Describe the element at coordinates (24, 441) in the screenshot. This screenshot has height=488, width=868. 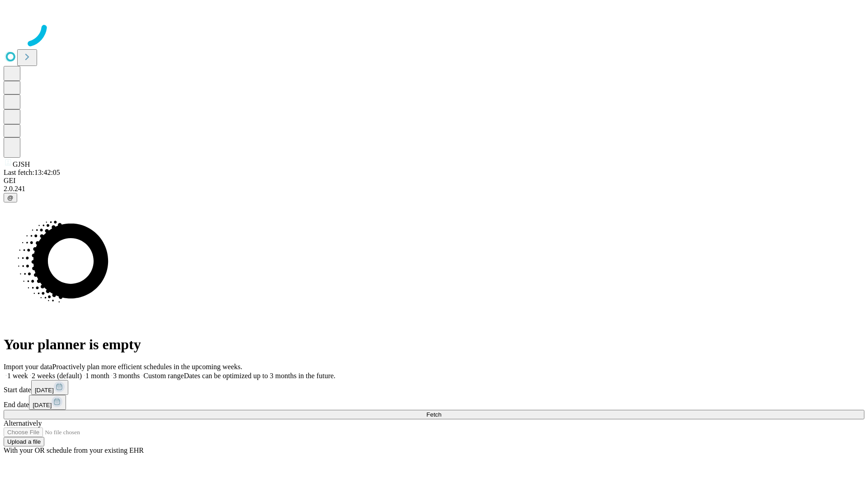
I see `button: Upload a file` at that location.